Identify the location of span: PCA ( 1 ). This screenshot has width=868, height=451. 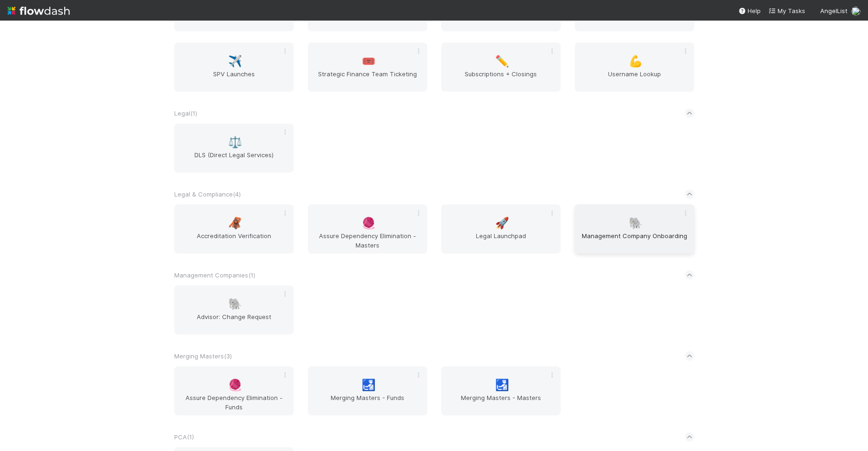
(184, 437).